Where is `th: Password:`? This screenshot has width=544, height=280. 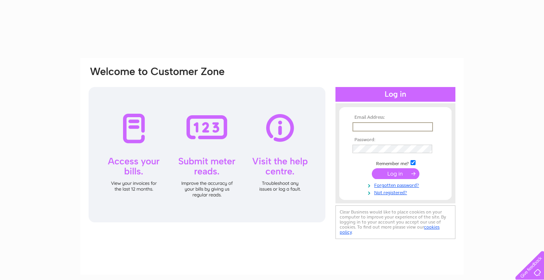 th: Password: is located at coordinates (395, 140).